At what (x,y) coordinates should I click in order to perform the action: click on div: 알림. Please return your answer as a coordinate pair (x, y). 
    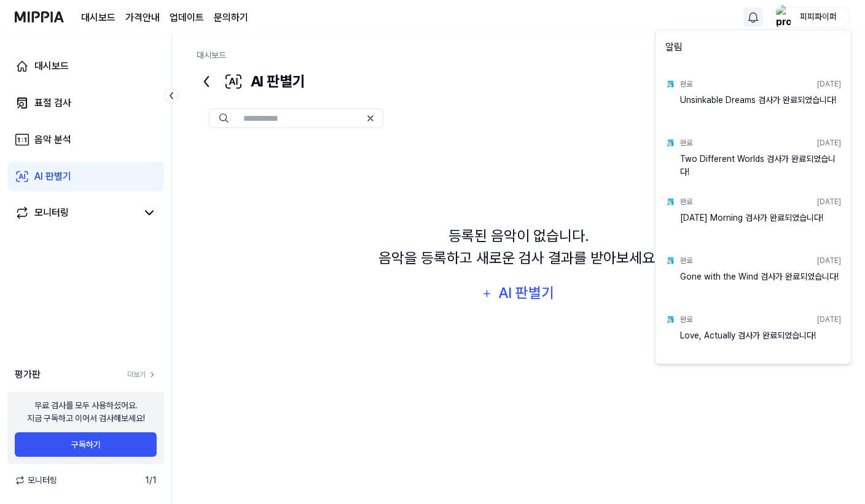
    Looking at the image, I should click on (753, 50).